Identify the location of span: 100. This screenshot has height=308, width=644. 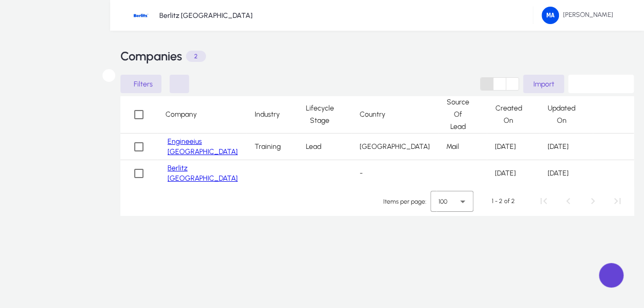
(442, 201).